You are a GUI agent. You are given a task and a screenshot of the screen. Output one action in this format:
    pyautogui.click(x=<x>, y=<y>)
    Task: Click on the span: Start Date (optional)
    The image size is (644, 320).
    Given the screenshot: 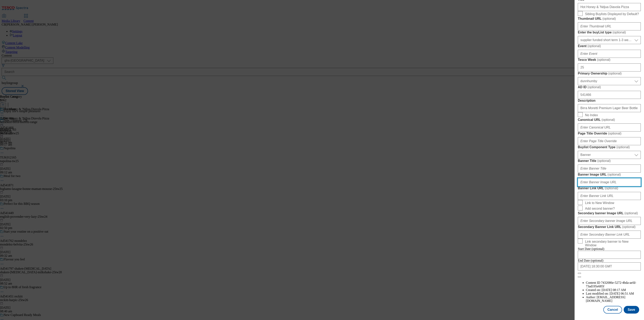 What is the action you would take?
    pyautogui.click(x=591, y=249)
    